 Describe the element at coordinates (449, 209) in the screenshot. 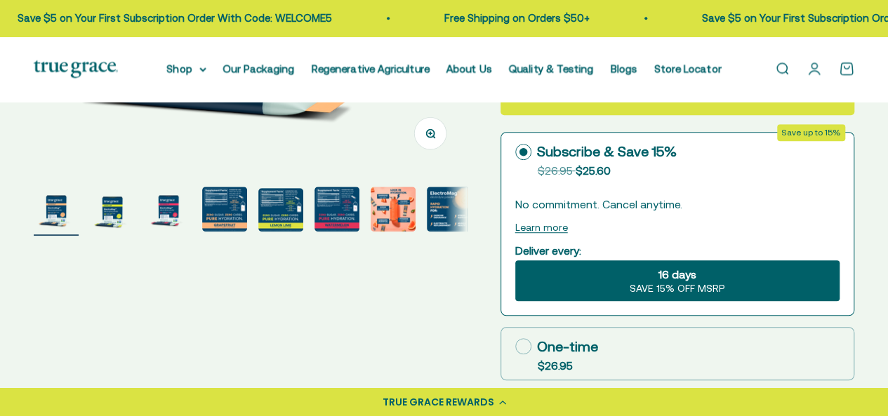

I see `img: Rapid Hydration For: - Exercise endurance* - Stress support* - Electrolyte replenishment* - Muscl...` at that location.